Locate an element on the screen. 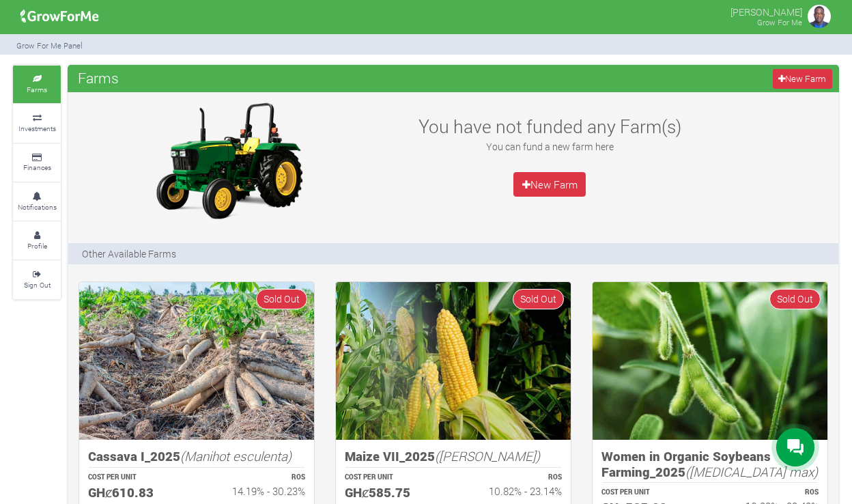 The image size is (852, 504). h5: GHȼ585.75 is located at coordinates (393, 493).